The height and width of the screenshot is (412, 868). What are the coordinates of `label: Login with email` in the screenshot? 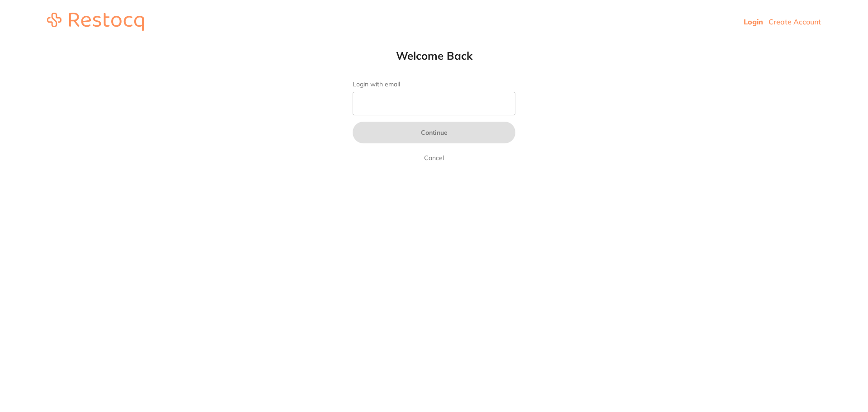 It's located at (434, 84).